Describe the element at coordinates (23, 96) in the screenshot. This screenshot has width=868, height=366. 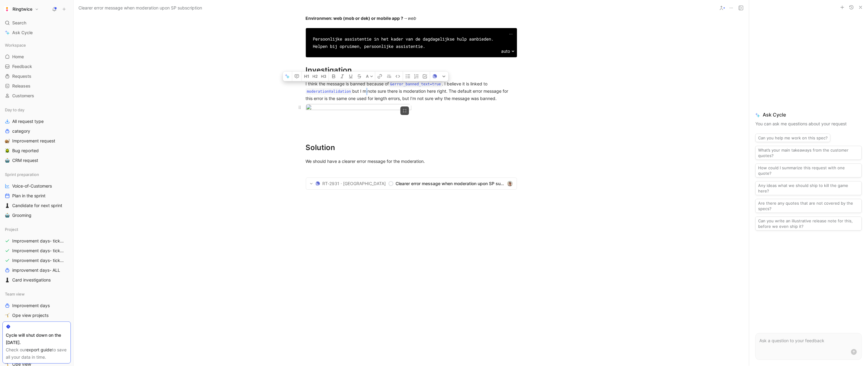
I see `span: Customers` at that location.